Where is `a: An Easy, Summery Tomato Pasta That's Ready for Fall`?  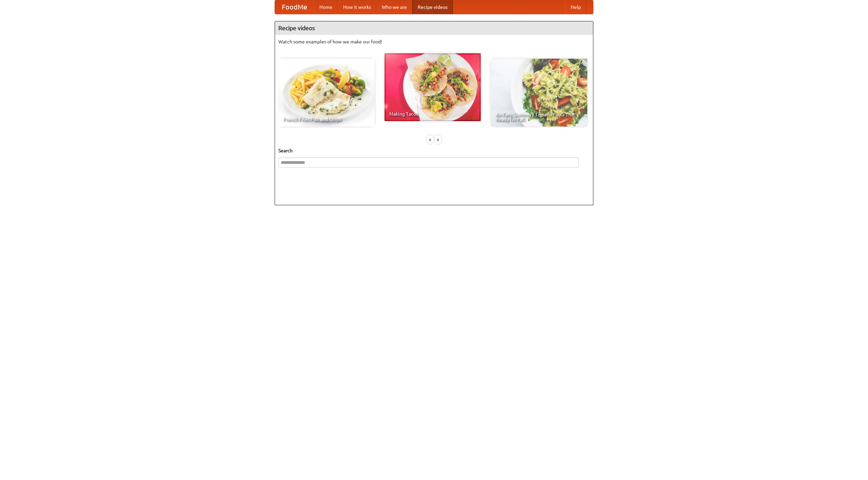
a: An Easy, Summery Tomato Pasta That's Ready for Fall is located at coordinates (539, 92).